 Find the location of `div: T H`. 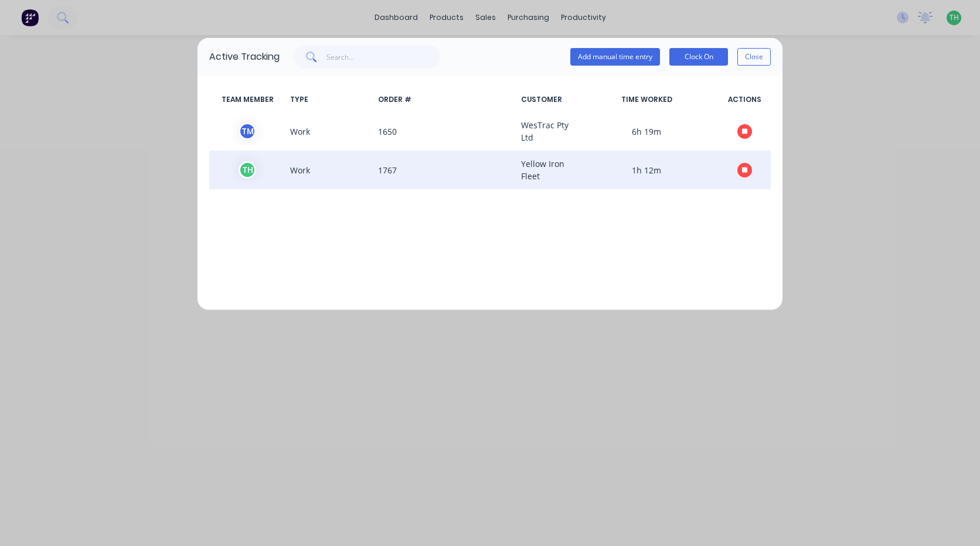

div: T H is located at coordinates (248, 170).